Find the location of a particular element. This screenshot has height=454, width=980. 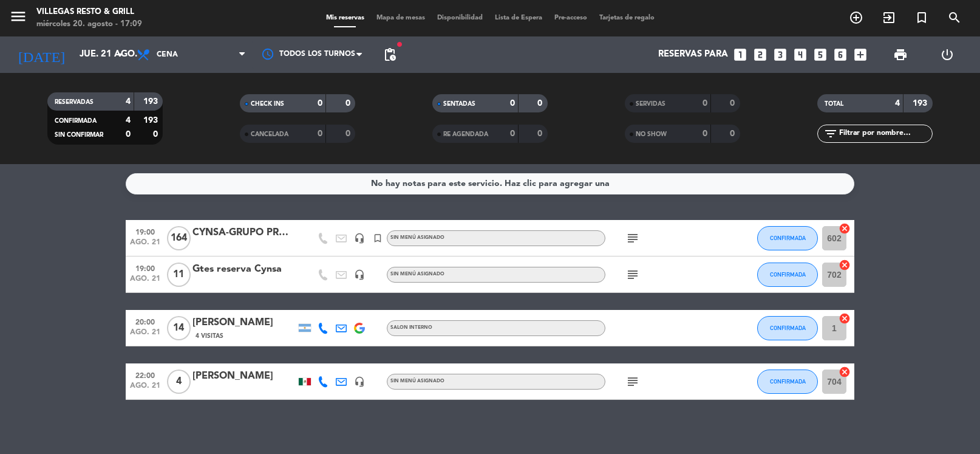

i: add_box is located at coordinates (860, 55).